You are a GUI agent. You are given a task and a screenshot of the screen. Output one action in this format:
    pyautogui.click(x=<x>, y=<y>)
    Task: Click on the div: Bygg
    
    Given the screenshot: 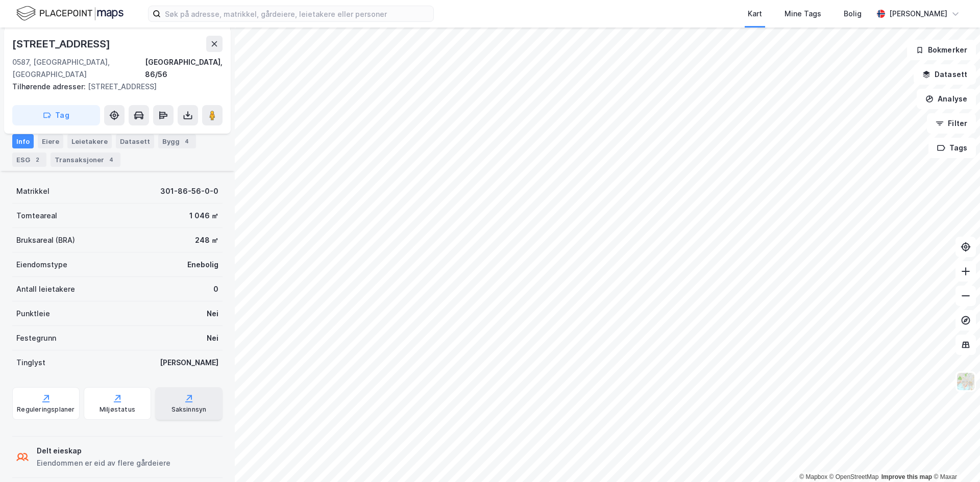 What is the action you would take?
    pyautogui.click(x=178, y=142)
    